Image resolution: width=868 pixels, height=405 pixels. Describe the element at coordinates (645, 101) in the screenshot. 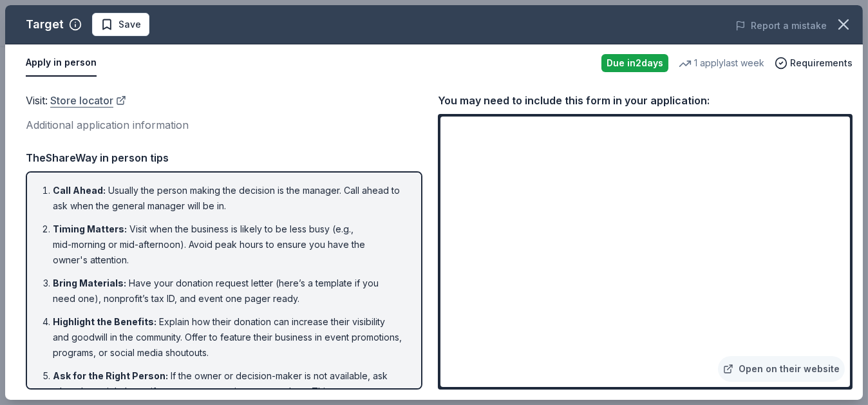

I see `div: You may need to include this form in your application:` at that location.